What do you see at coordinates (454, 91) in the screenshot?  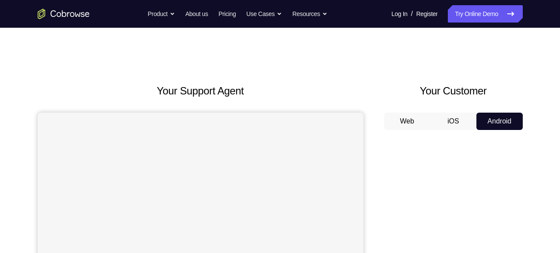 I see `h2: Your Customer` at bounding box center [454, 91].